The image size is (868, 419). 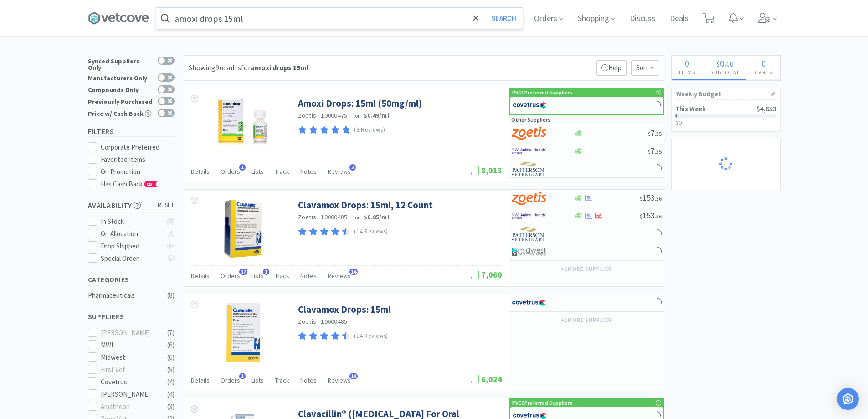 What do you see at coordinates (131, 279) in the screenshot?
I see `h5: Categories` at bounding box center [131, 279].